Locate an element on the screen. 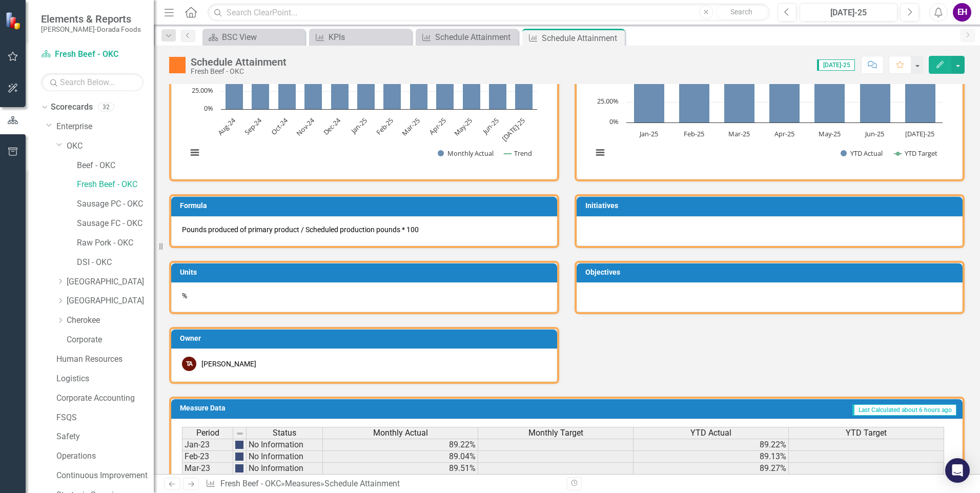 The width and height of the screenshot is (980, 493). a: KPIs is located at coordinates (360, 37).